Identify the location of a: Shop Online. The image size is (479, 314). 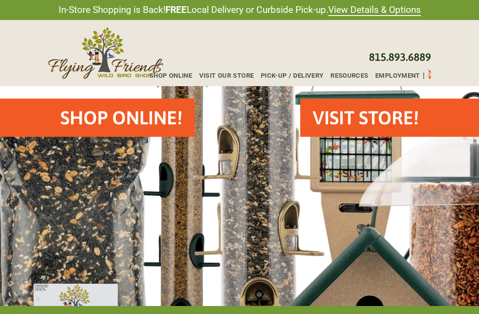
(167, 75).